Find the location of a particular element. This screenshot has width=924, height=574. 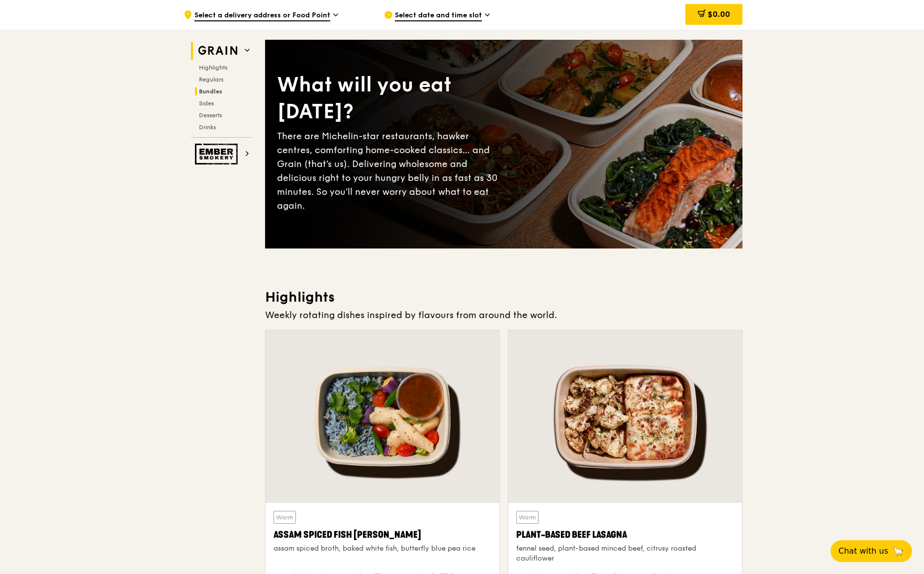

img: Grain web logo is located at coordinates (218, 51).